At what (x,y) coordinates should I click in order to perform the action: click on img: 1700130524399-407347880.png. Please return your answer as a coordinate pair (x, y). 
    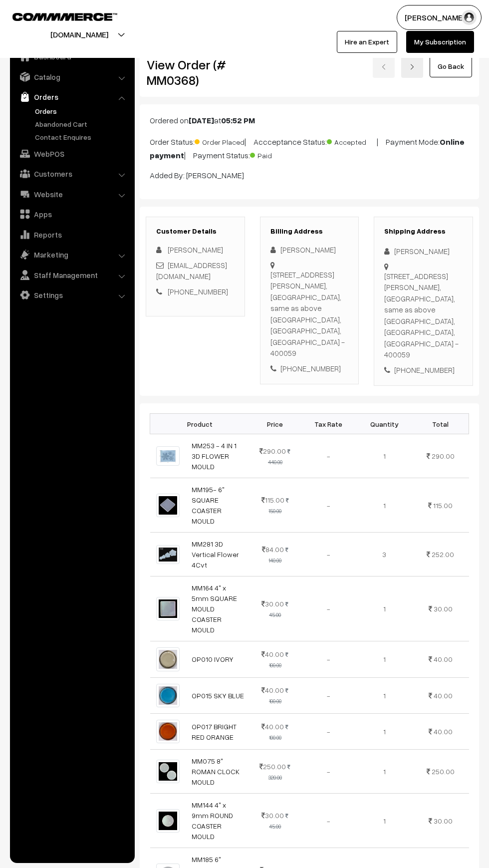
    Looking at the image, I should click on (167, 659).